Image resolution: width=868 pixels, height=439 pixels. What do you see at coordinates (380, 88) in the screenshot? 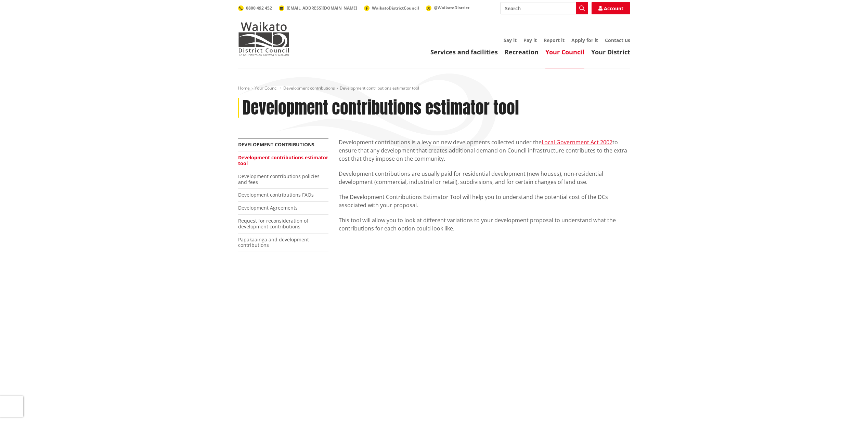
I see `span: Development contributions estimator tool` at bounding box center [380, 88].